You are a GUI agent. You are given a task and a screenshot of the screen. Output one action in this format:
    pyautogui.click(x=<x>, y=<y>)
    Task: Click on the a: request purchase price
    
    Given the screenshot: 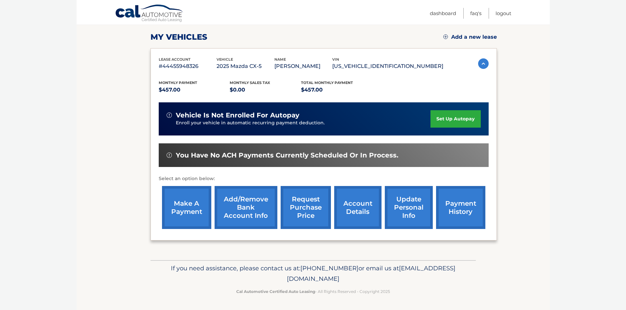 What is the action you would take?
    pyautogui.click(x=305, y=208)
    